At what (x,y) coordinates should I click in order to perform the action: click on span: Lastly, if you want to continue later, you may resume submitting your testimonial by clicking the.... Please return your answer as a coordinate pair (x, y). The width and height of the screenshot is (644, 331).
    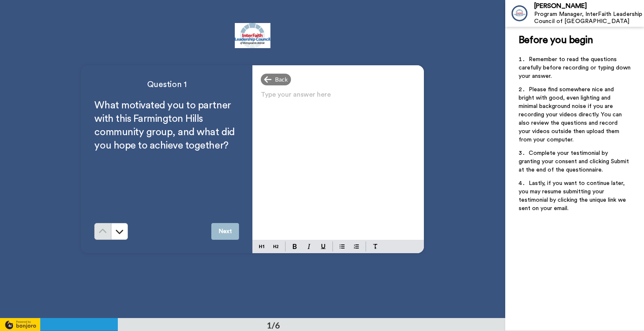
    Looking at the image, I should click on (573, 196).